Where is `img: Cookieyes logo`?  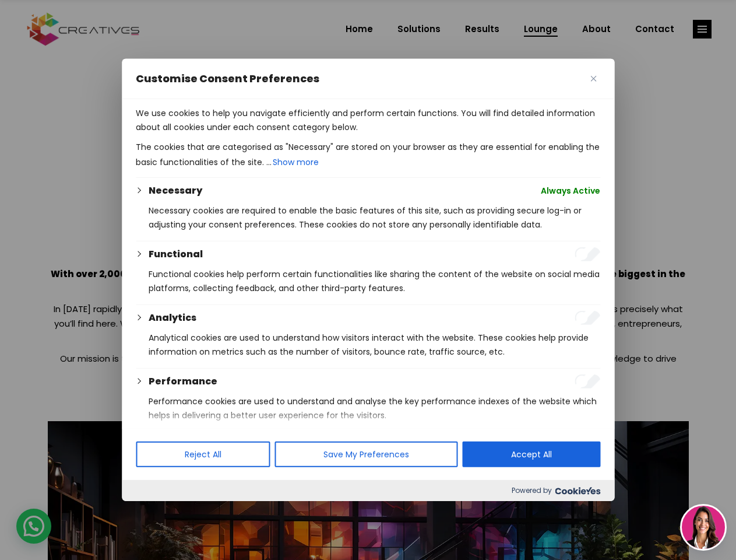
img: Cookieyes logo is located at coordinates (577, 490).